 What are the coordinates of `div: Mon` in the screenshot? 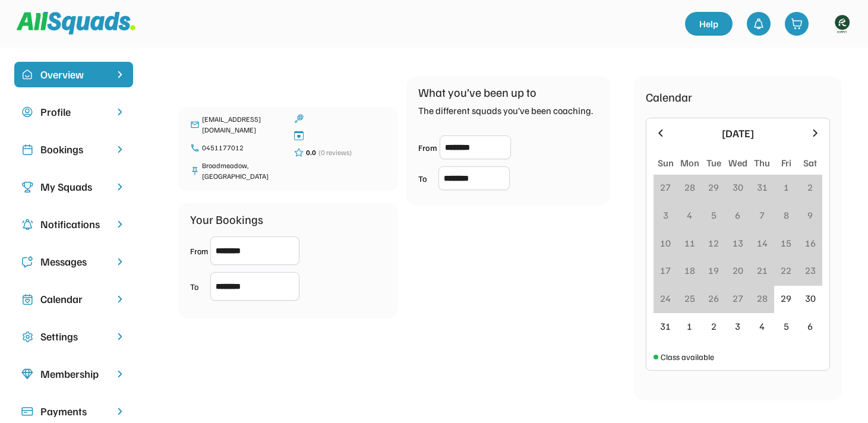 It's located at (690, 163).